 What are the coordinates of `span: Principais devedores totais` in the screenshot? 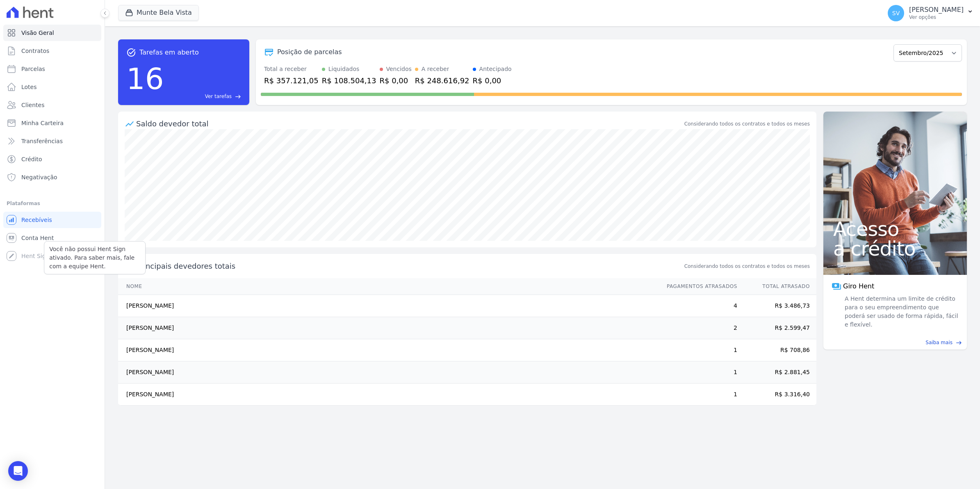 It's located at (409, 266).